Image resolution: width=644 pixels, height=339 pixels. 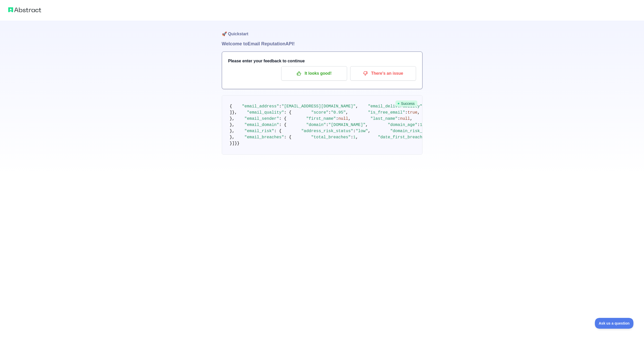 What do you see at coordinates (384, 119) in the screenshot?
I see `span: "last_name"` at bounding box center [384, 119].